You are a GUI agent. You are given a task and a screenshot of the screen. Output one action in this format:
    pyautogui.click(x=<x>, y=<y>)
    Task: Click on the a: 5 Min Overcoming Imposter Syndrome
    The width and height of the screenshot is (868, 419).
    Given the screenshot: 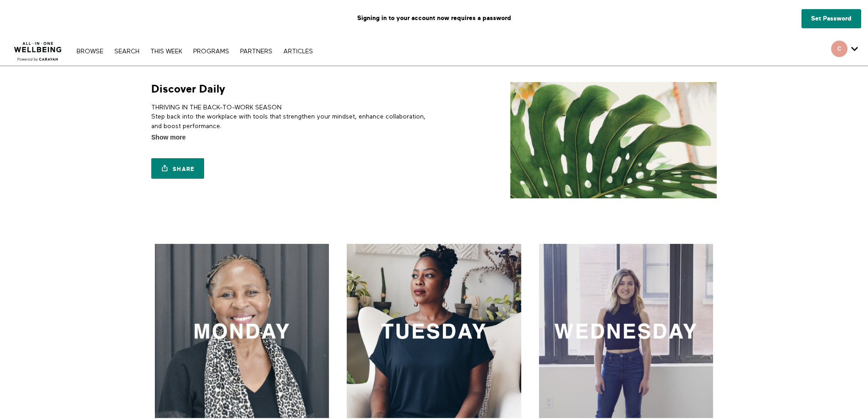 What is the action you would take?
    pyautogui.click(x=242, y=331)
    